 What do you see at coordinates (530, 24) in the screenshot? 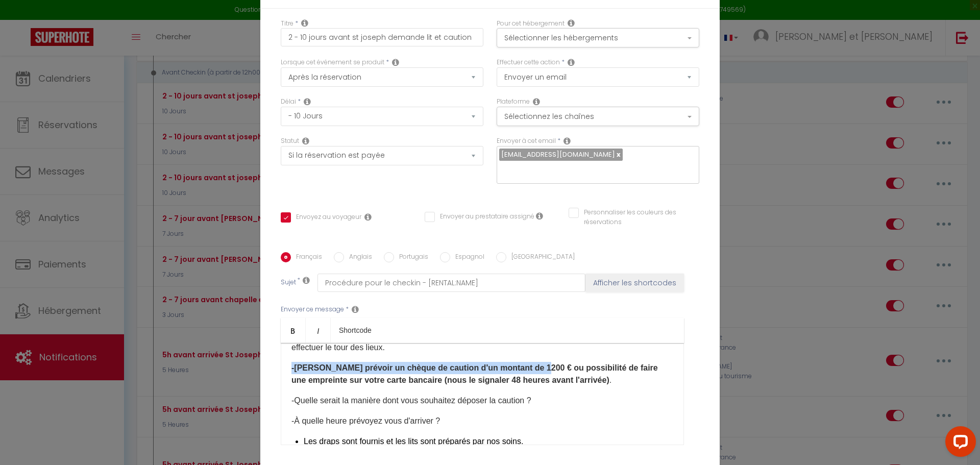
I see `label: Pour cet hébergement` at bounding box center [530, 24].